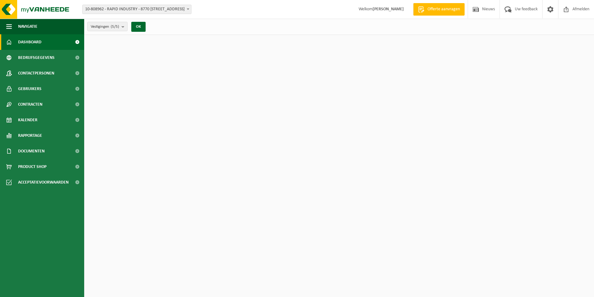 The width and height of the screenshot is (594, 297). What do you see at coordinates (30, 42) in the screenshot?
I see `span: Dashboard` at bounding box center [30, 42].